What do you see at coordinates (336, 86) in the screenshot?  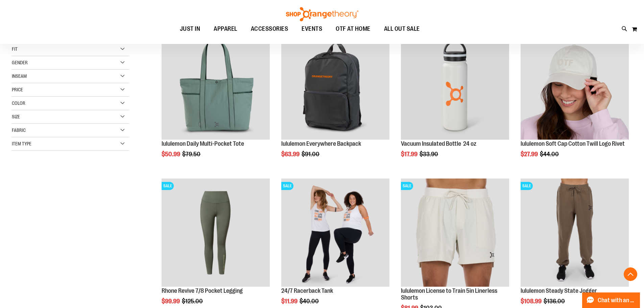 I see `img: lululemon Everywhere Backpack` at bounding box center [336, 86].